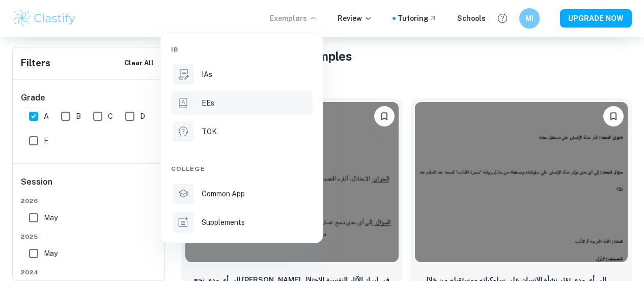 This screenshot has height=281, width=644. I want to click on a: Common App, so click(242, 194).